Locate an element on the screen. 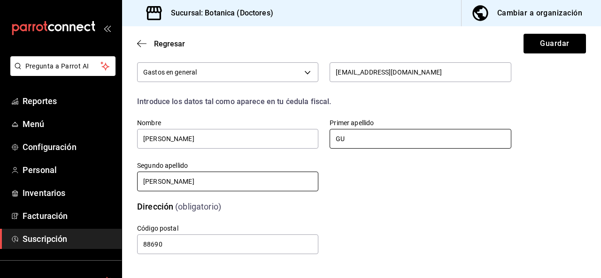 This screenshot has height=278, width=601. span: Suscripción is located at coordinates (68, 239).